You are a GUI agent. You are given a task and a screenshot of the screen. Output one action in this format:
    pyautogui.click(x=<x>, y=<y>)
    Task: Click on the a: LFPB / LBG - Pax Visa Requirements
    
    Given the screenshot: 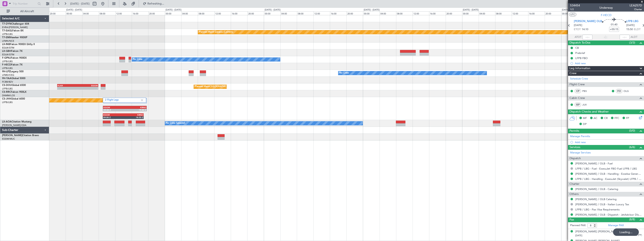 What is the action you would take?
    pyautogui.click(x=597, y=209)
    